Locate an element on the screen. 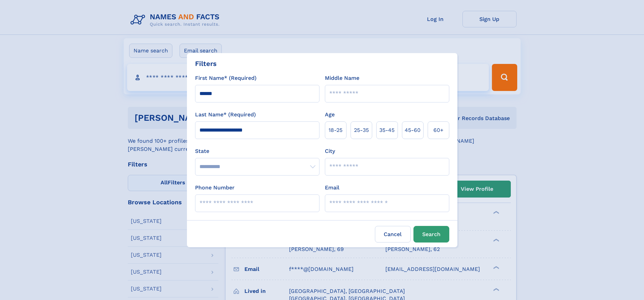 The width and height of the screenshot is (644, 300). span: 25‑35 is located at coordinates (361, 130).